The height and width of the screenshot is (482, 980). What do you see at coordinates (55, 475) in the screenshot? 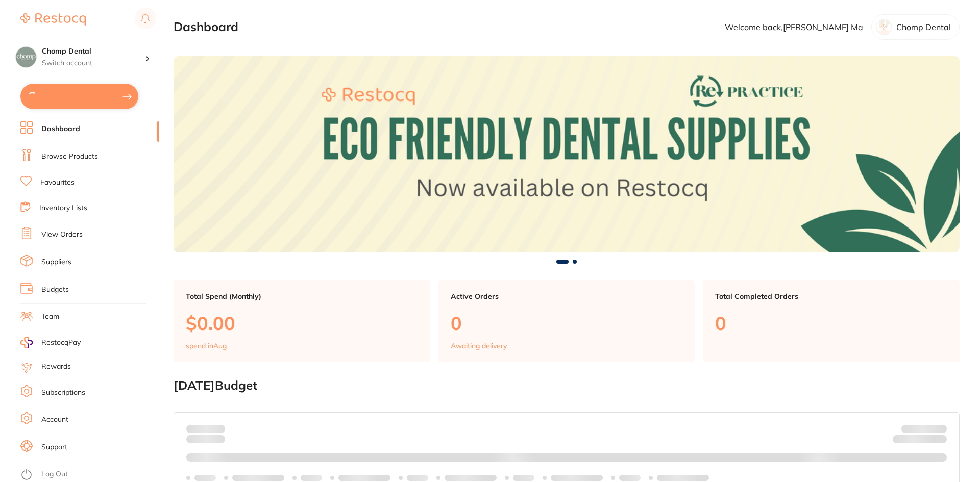
I see `a: Log Out` at bounding box center [55, 475].